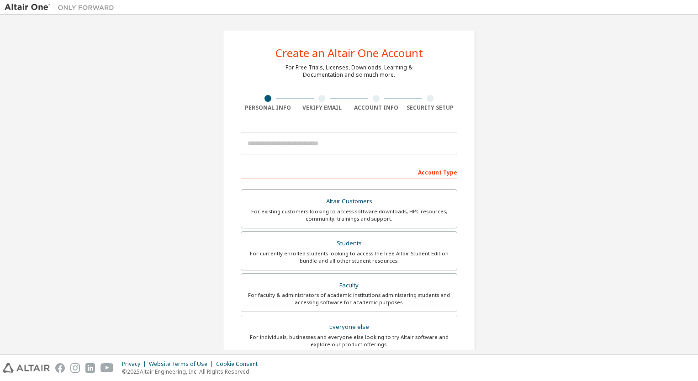 The width and height of the screenshot is (698, 381). I want to click on div: For currently enrolled students looking to access the free Altair Student Edition bundle and all ..., so click(349, 257).